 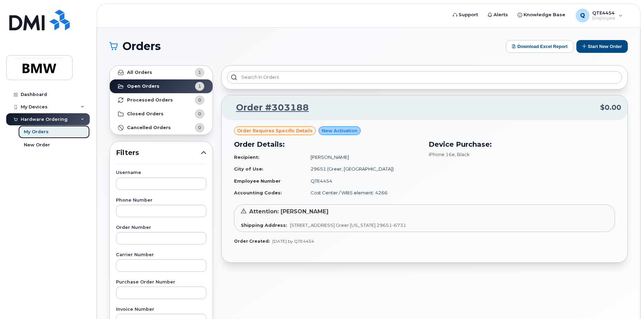 I want to click on span: Orders, so click(x=142, y=46).